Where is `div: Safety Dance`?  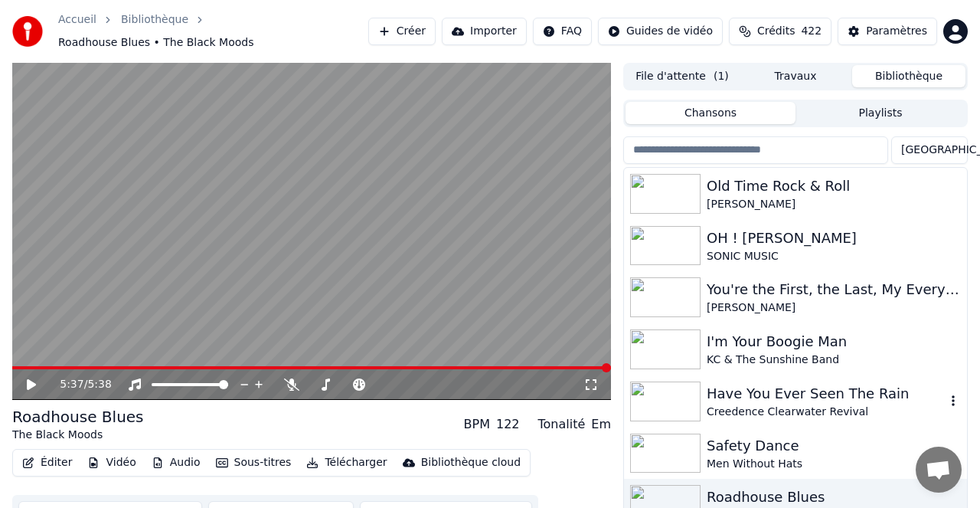
div: Safety Dance is located at coordinates (834, 446).